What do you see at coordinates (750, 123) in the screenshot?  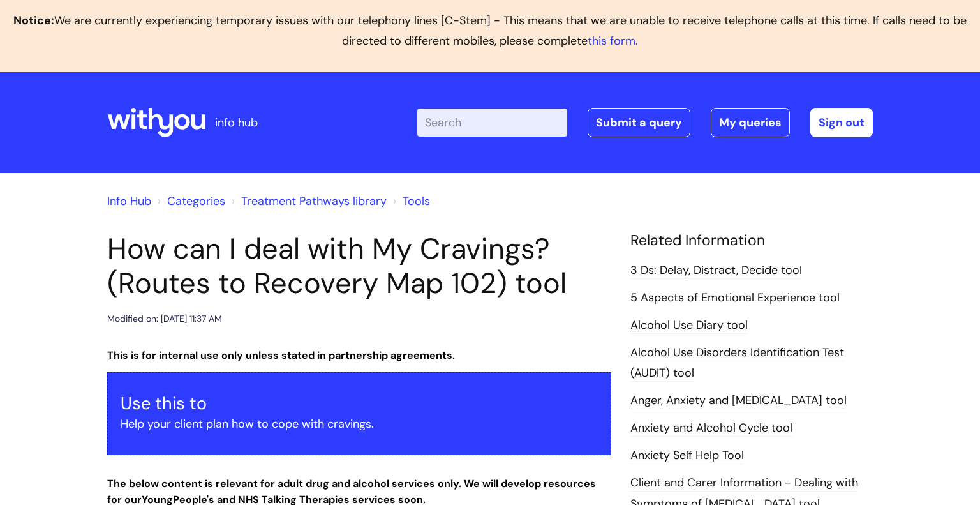 I see `a: My queries` at bounding box center [750, 123].